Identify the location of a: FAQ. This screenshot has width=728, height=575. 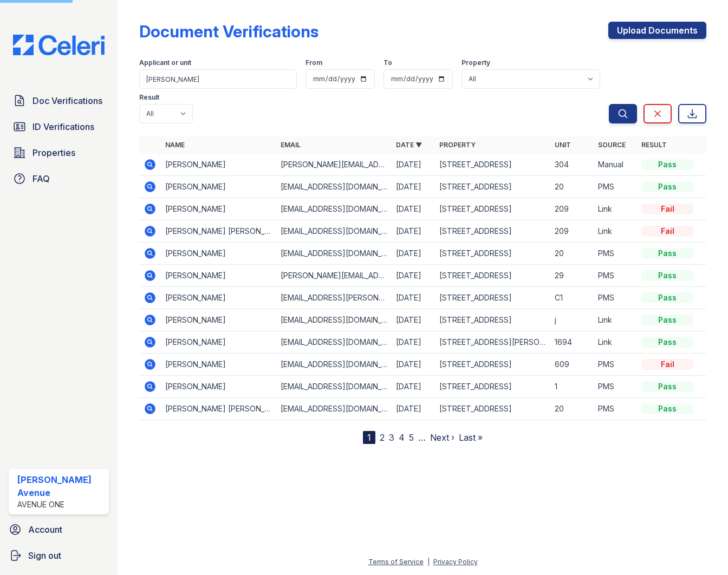
(58, 179).